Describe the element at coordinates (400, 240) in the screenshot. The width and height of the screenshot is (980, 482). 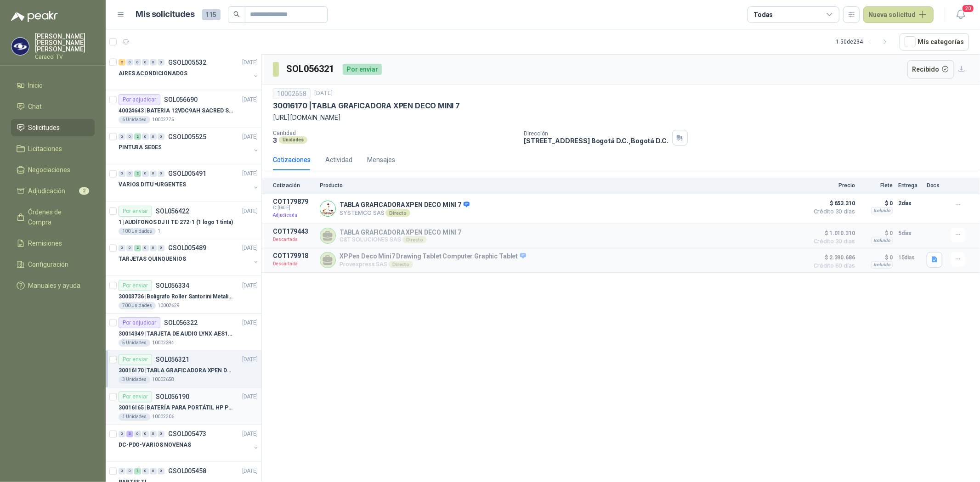
I see `p: C&T SOLUCIONES SAS` at that location.